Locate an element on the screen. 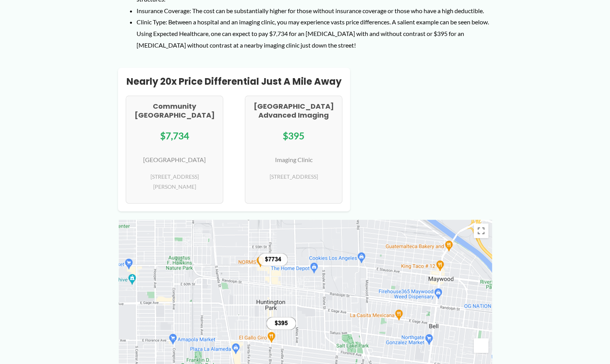 This screenshot has width=610, height=364. p: Imaging Clinic is located at coordinates (294, 159).